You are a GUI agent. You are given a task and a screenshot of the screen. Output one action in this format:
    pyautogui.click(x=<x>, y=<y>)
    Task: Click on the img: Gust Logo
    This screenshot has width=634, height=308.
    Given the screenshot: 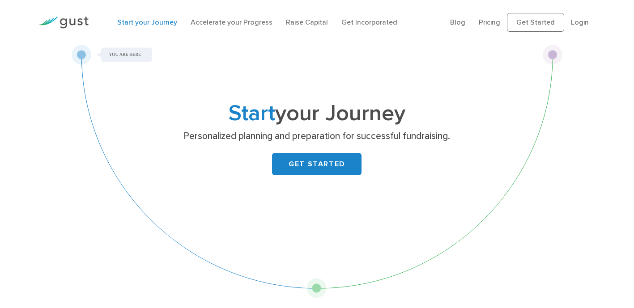 What is the action you would take?
    pyautogui.click(x=64, y=22)
    